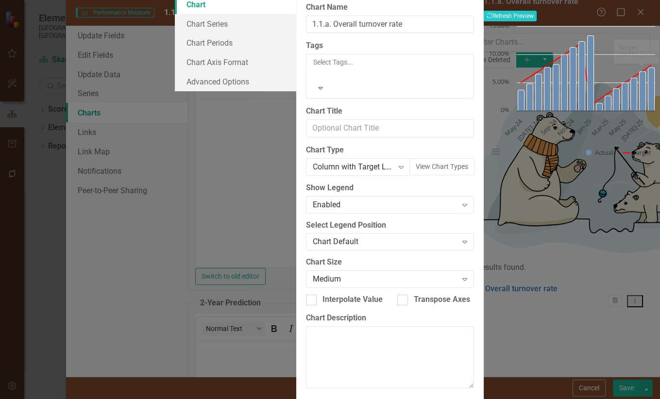 Image resolution: width=660 pixels, height=399 pixels. What do you see at coordinates (510, 16) in the screenshot?
I see `button: Refresh Preview` at bounding box center [510, 16].